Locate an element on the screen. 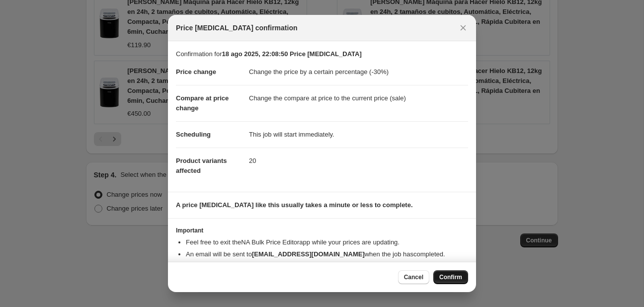 The width and height of the screenshot is (644, 307). span: Compare at price change is located at coordinates (202, 103).